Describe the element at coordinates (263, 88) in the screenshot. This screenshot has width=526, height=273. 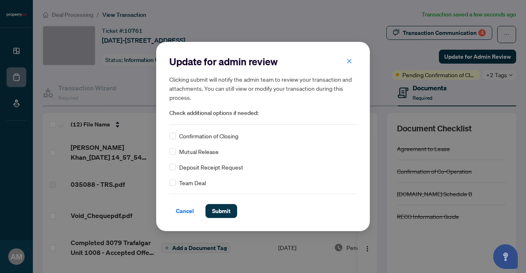
I see `h5: Clicking submit will notify the admin team to review your transaction and attachments. You can st...` at that location.